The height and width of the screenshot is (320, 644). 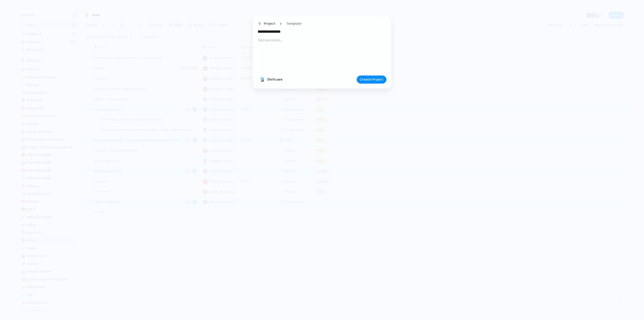 I want to click on span: Project, so click(x=270, y=24).